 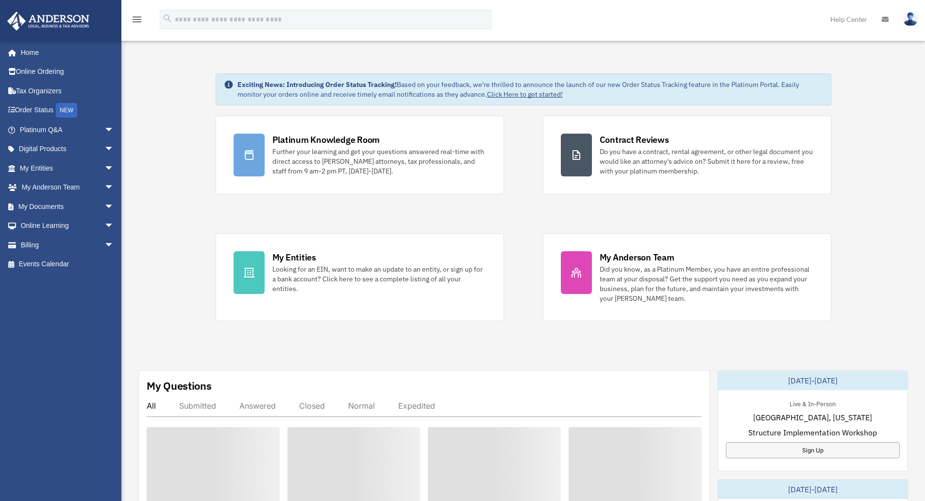 What do you see at coordinates (379, 279) in the screenshot?
I see `div: Looking for an EIN, want to make an update to an entity, or sign up for a bank account? Click her...` at bounding box center [379, 279].